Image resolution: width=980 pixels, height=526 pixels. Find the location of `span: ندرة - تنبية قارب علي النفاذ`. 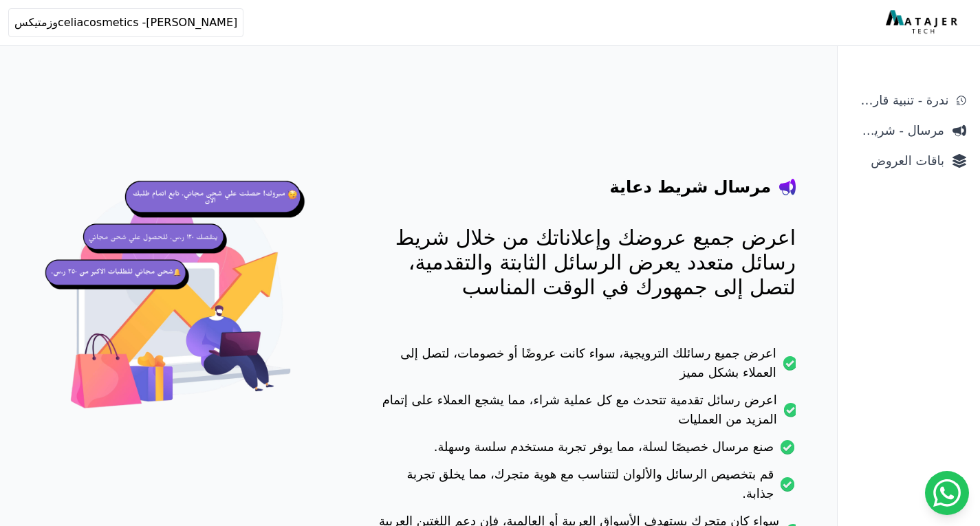

span: ندرة - تنبية قارب علي النفاذ is located at coordinates (900, 101).